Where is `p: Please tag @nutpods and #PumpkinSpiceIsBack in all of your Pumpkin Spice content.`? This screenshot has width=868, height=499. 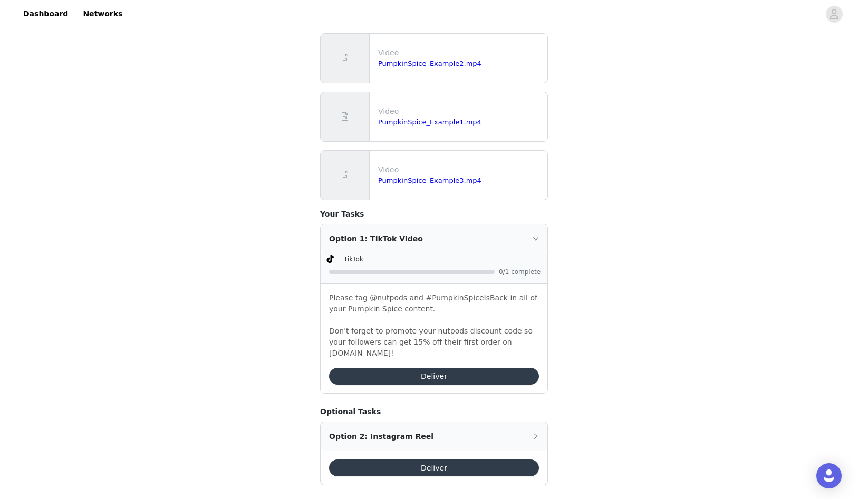
p: Please tag @nutpods and #PumpkinSpiceIsBack in all of your Pumpkin Spice content. is located at coordinates (434, 303).